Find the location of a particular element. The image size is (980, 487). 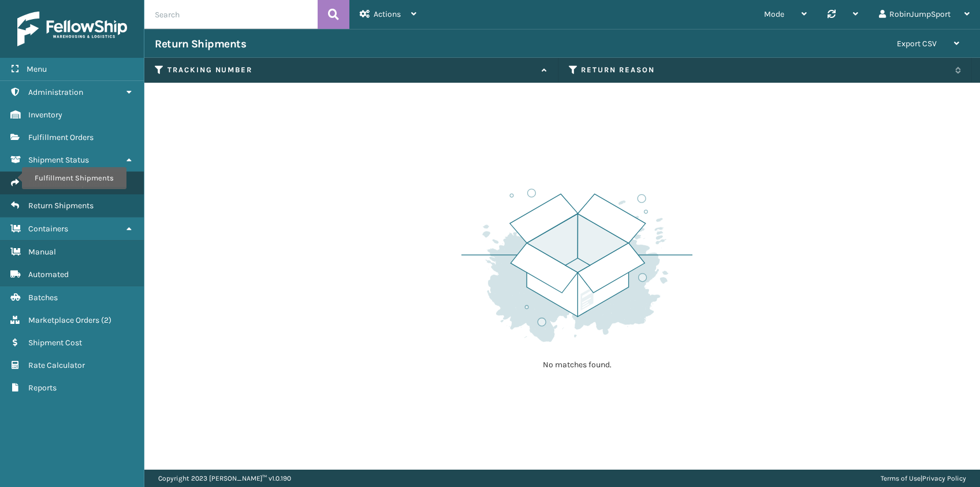

label: Return Reason is located at coordinates (765, 70).